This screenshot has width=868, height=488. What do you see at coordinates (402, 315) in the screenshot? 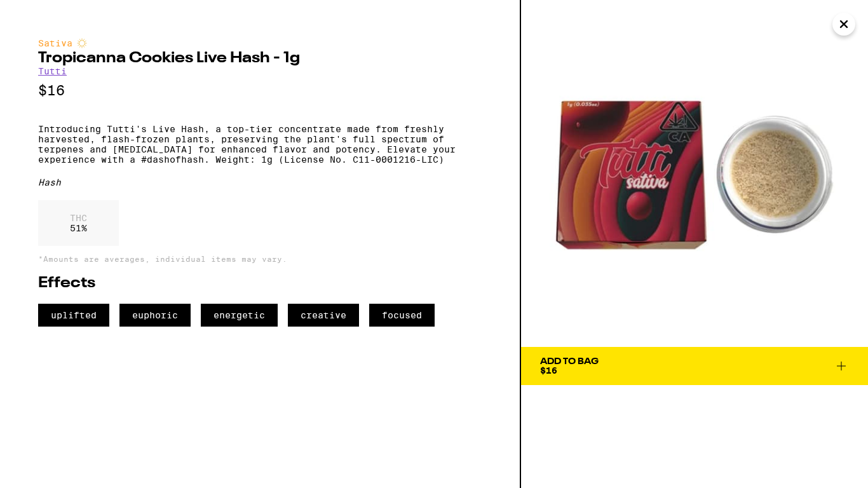
I see `span: focused` at bounding box center [402, 315].